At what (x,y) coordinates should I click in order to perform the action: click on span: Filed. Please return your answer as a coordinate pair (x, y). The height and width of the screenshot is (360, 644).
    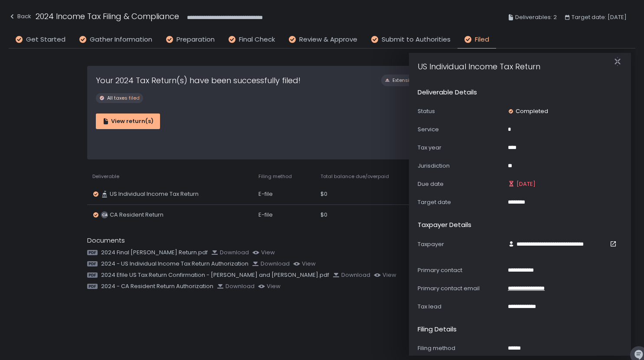
    Looking at the image, I should click on (481, 40).